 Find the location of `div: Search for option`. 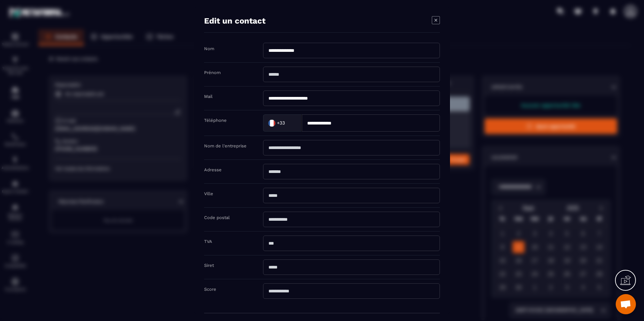

div: Search for option is located at coordinates (282, 123).